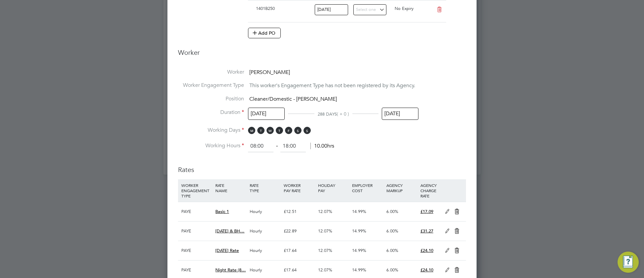 The width and height of the screenshot is (644, 278). I want to click on h3: Worker, so click(322, 55).